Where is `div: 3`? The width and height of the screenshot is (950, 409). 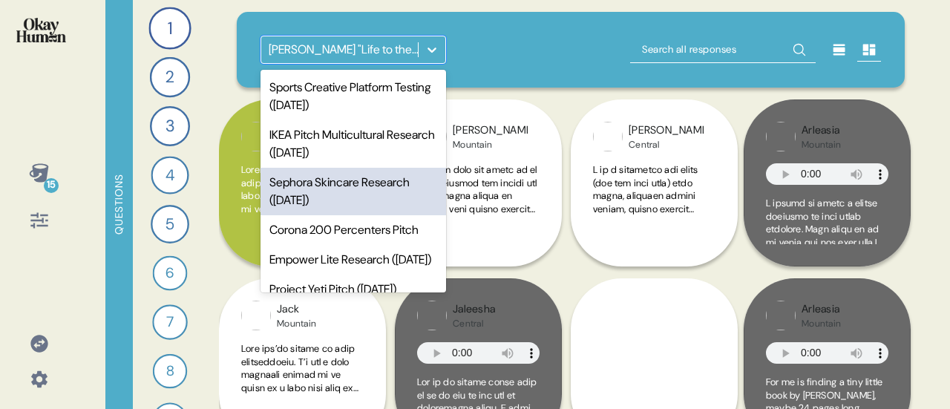
div: 3 is located at coordinates (170, 126).